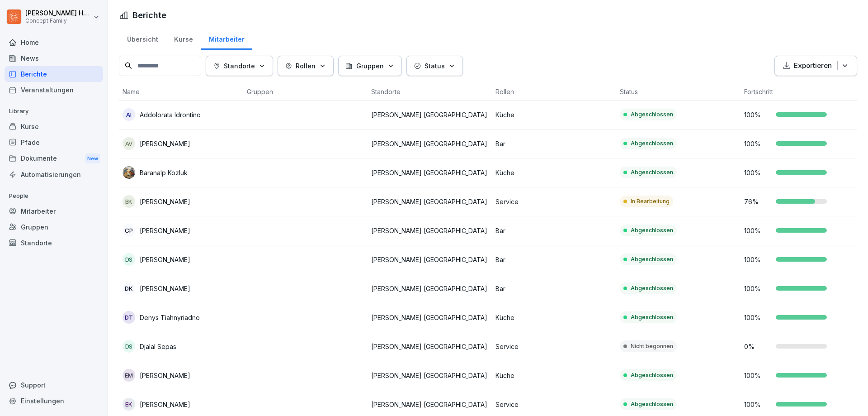 This screenshot has width=868, height=416. I want to click on img: sr2ten894h8x69xldjs82xc4.png, so click(129, 173).